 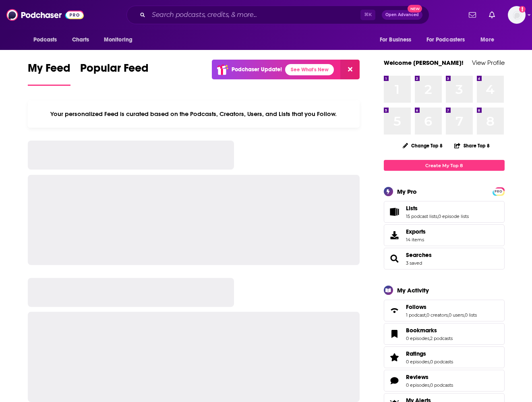 I want to click on input: Search podcasts, credits, & more..., so click(x=254, y=15).